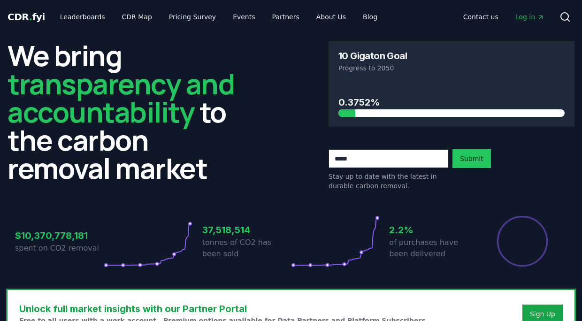  I want to click on h3: Unlock full market insights with our Partner Portal, so click(224, 309).